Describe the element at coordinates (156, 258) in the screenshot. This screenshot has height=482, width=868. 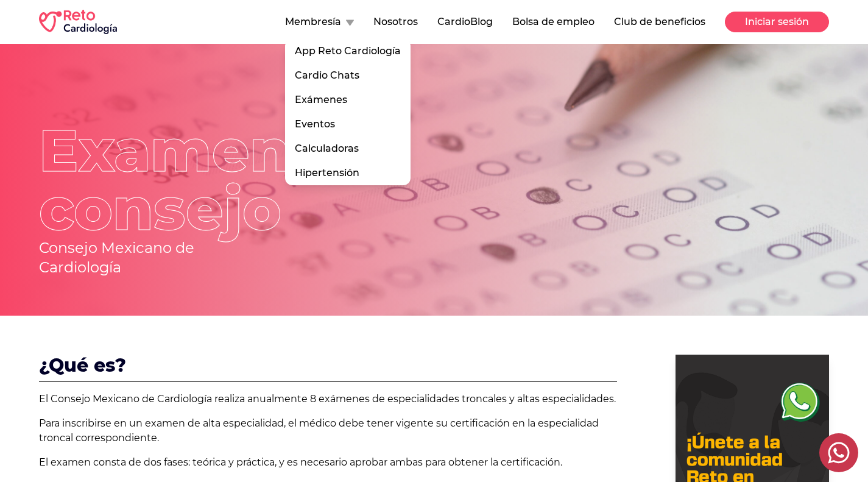
I see `p: Consejo Mexicano de Cardiología` at that location.